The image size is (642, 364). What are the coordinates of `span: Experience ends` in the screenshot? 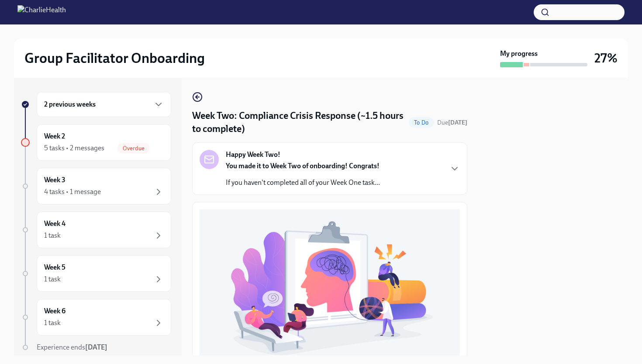 It's located at (72, 347).